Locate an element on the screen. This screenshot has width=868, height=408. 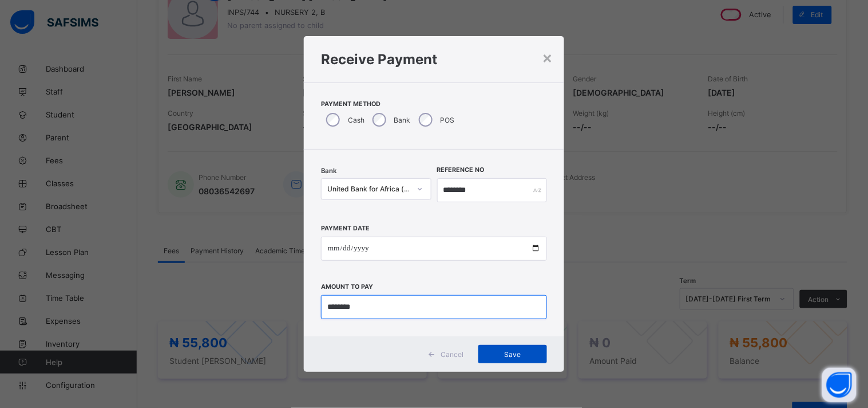
label: Reference No is located at coordinates (461, 170).